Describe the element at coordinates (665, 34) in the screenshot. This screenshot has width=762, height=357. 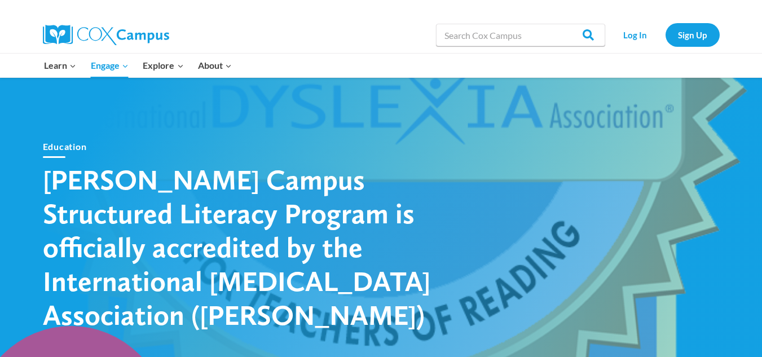
I see `nav: Secondary Navigation` at that location.